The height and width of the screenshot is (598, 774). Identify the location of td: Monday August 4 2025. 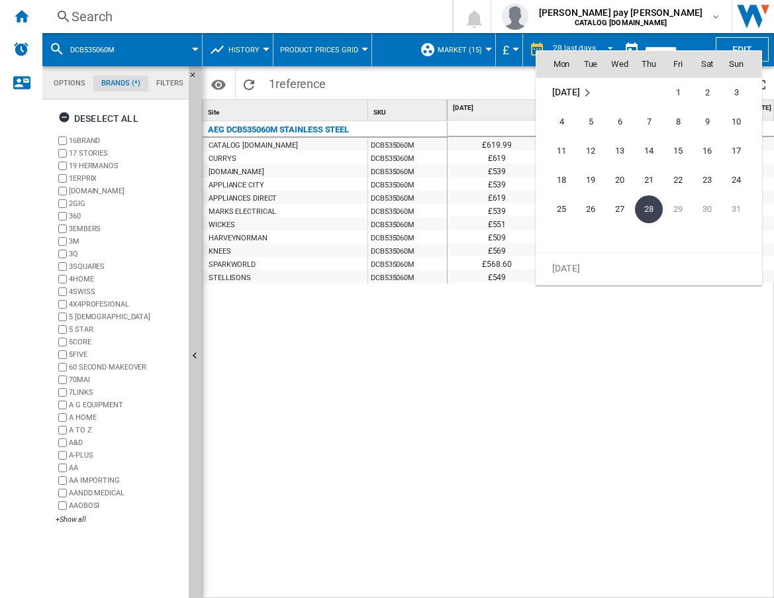
(556, 122).